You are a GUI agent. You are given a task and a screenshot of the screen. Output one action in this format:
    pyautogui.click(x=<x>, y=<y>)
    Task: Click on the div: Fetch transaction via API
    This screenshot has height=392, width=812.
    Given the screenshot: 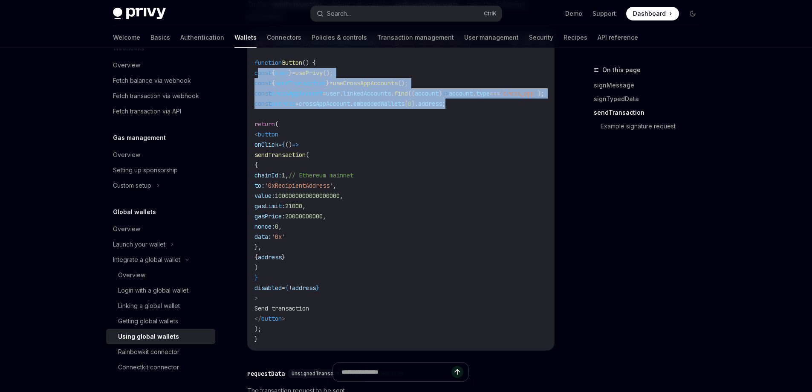 What is the action you would take?
    pyautogui.click(x=147, y=111)
    